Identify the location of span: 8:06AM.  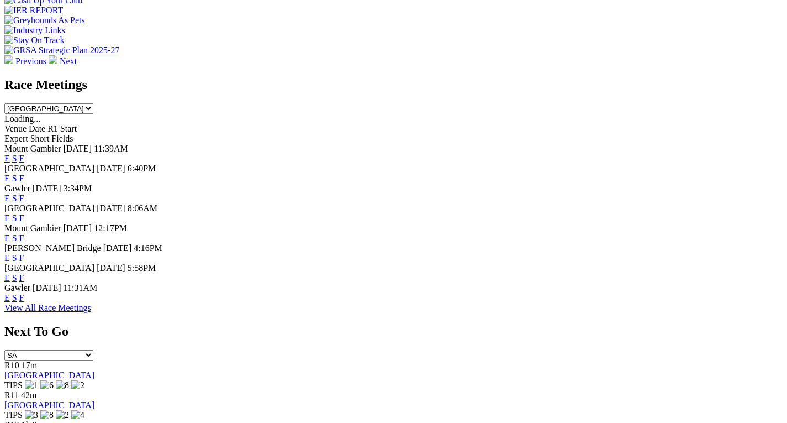
(143, 208).